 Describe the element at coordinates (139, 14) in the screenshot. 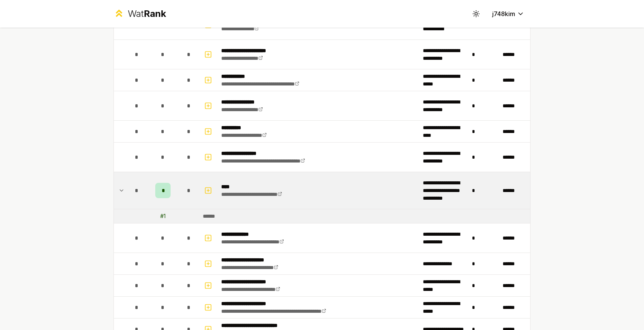

I see `a: WatRank` at that location.